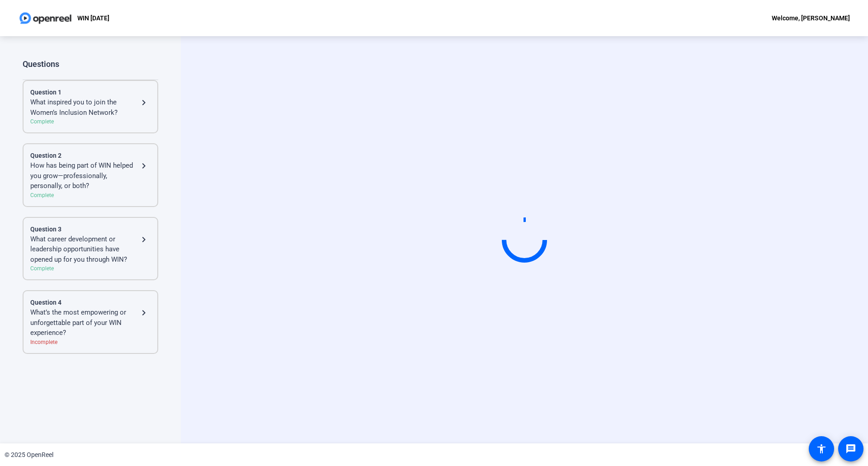  What do you see at coordinates (90, 302) in the screenshot?
I see `div: Question 4` at bounding box center [90, 302].